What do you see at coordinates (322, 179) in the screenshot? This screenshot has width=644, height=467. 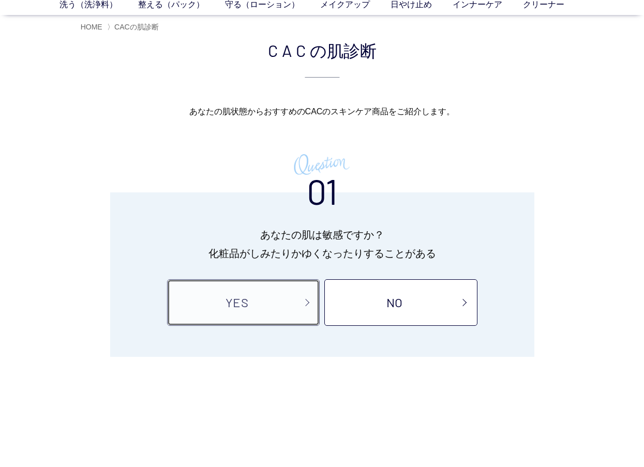 I see `h3: 01` at bounding box center [322, 179].